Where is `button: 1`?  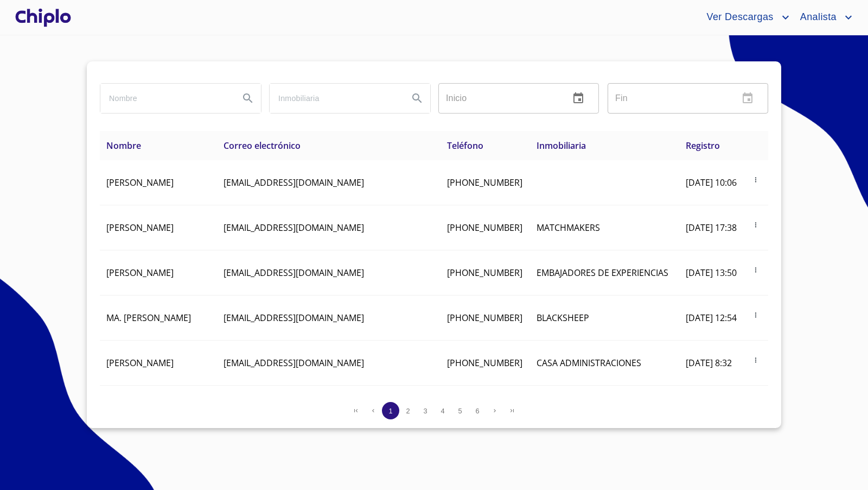
button: 1 is located at coordinates (391, 411).